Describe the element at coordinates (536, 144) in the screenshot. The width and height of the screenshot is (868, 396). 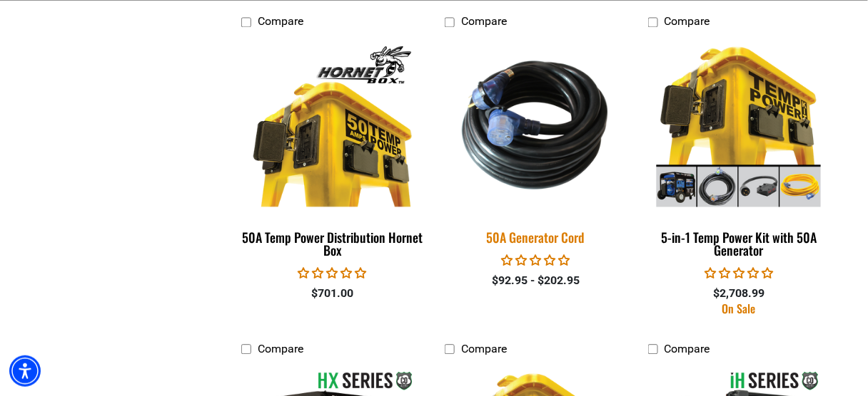
I see `a: 50A Generator Cord 50A Generator Cord` at that location.